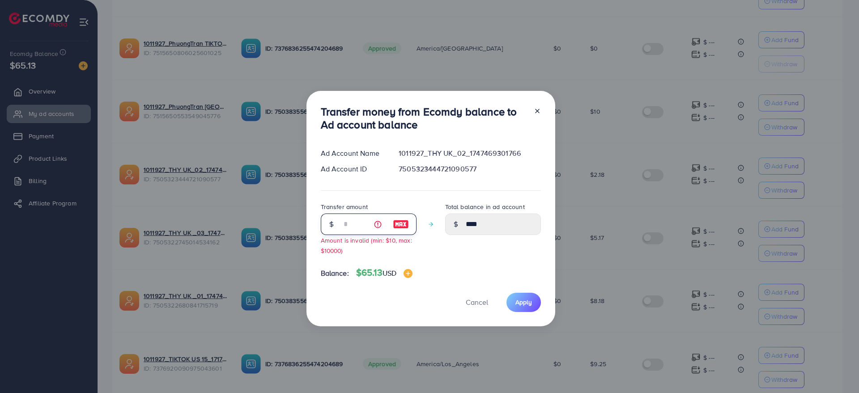 The width and height of the screenshot is (859, 393). Describe the element at coordinates (384, 273) in the screenshot. I see `h4: $65.13` at that location.